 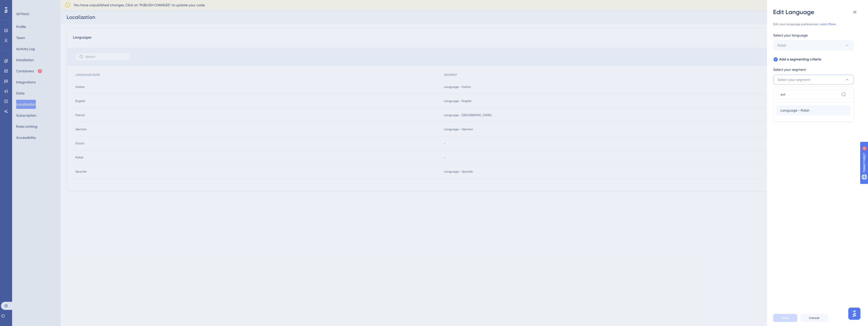 What do you see at coordinates (813, 79) in the screenshot?
I see `button: Select your segment` at bounding box center [813, 79].